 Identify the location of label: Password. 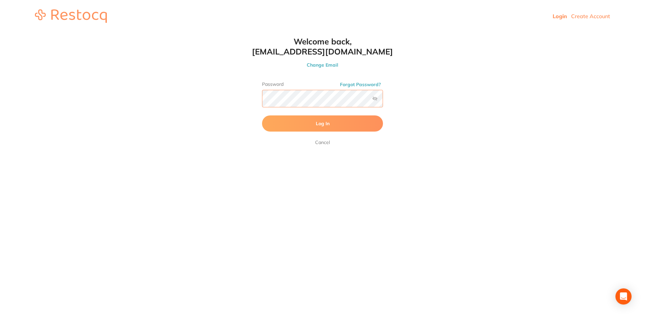
(323, 84).